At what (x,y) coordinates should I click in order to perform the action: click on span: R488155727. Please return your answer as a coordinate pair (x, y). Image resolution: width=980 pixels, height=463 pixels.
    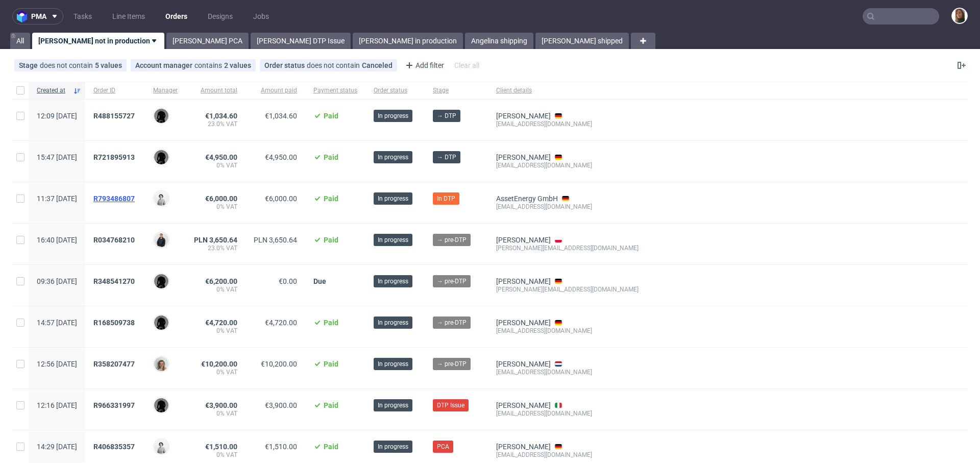
    Looking at the image, I should click on (113, 116).